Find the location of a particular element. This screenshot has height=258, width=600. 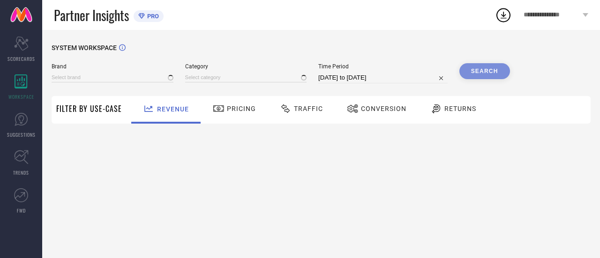

span: Pricing is located at coordinates (241, 109).